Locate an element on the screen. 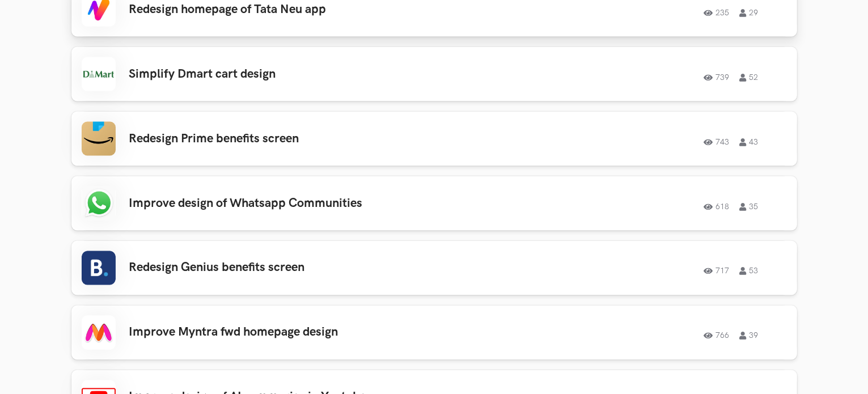 The width and height of the screenshot is (868, 394). span: 53 is located at coordinates (749, 272).